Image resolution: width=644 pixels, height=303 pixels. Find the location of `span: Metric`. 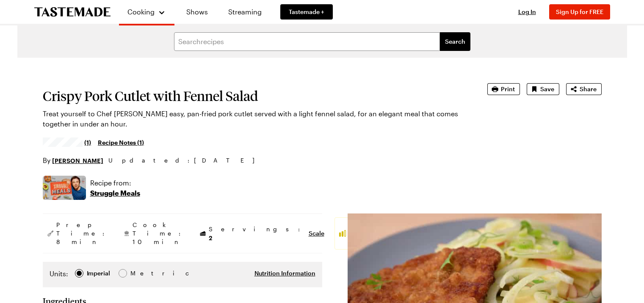

span: Metric is located at coordinates (140, 273).